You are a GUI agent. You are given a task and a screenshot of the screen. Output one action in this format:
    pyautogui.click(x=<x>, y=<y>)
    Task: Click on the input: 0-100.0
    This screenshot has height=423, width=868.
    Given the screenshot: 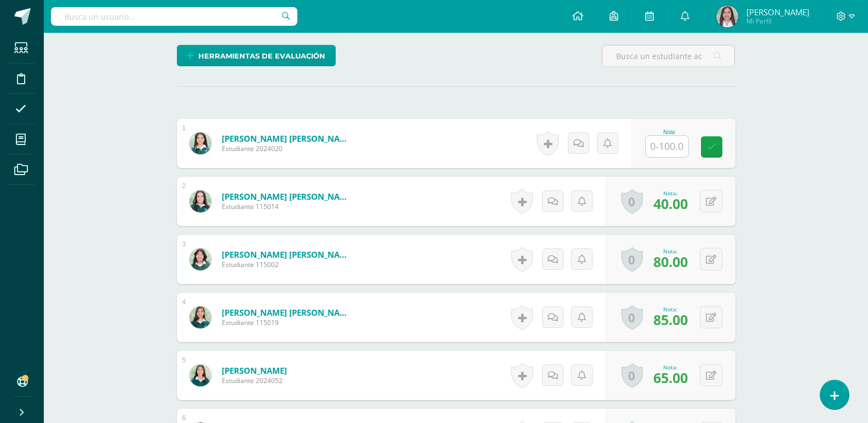 What is the action you would take?
    pyautogui.click(x=667, y=146)
    